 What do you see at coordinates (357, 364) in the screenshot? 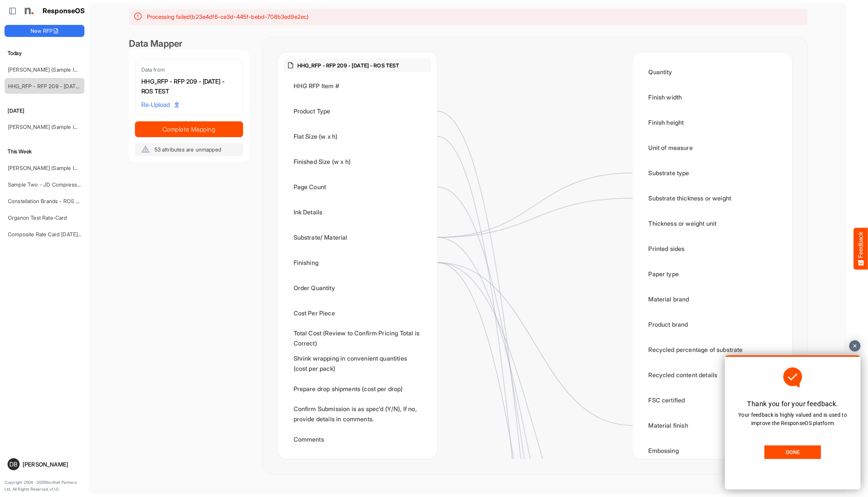
I see `div: Shrink wrapping in convenient quantities (cost per pack)` at bounding box center [357, 364].